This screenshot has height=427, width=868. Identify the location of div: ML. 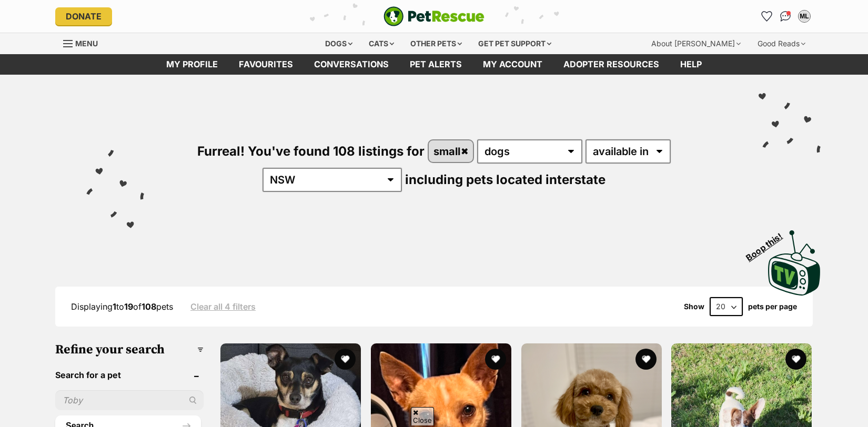
(804, 16).